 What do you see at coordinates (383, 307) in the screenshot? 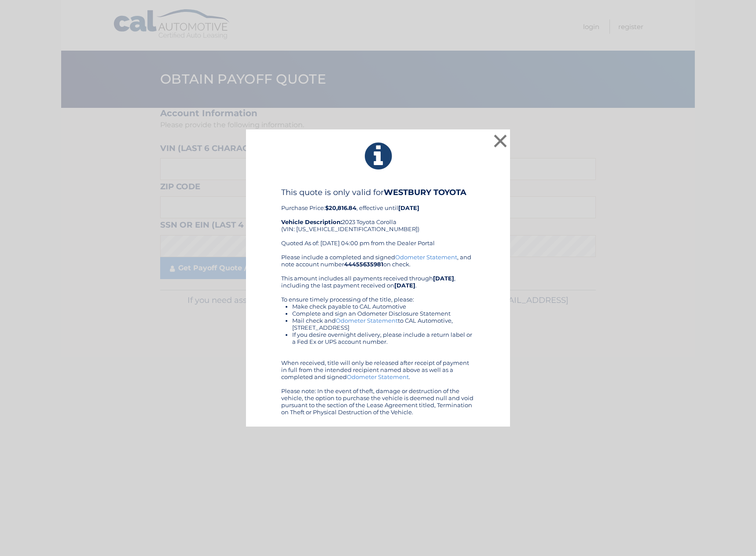
I see `li: Make check payable to CAL Automotive` at bounding box center [383, 307].